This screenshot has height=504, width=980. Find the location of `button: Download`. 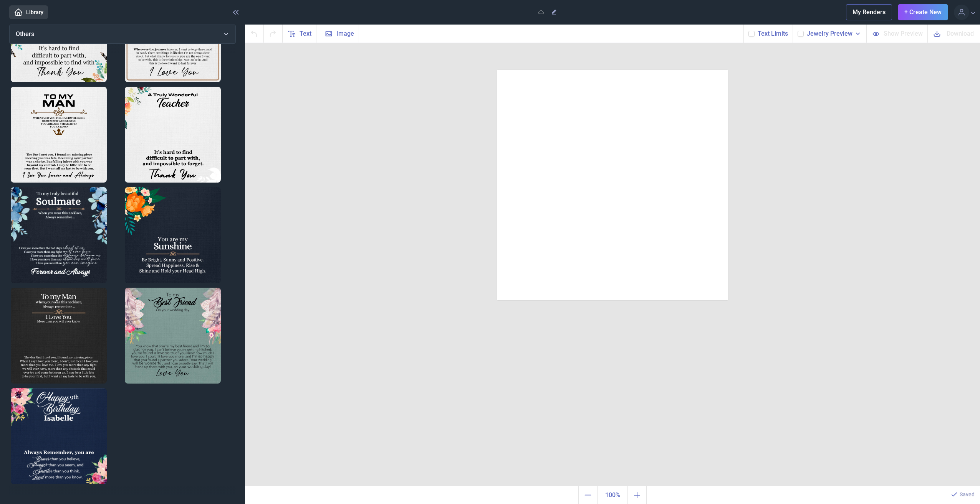

button: Download is located at coordinates (953, 33).